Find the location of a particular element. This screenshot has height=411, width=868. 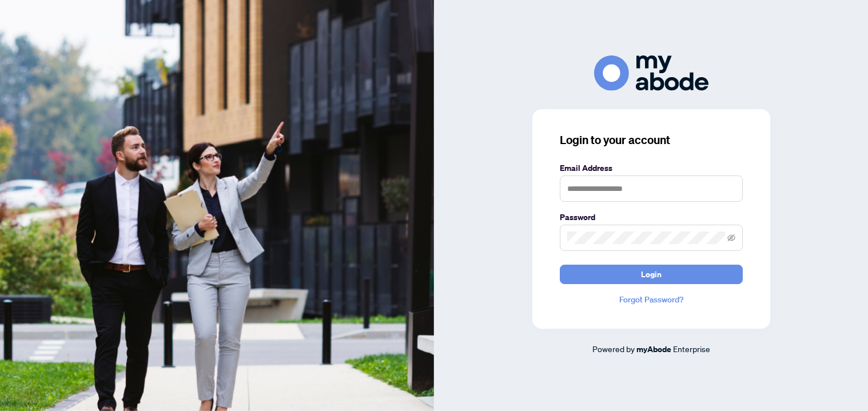

span: Login is located at coordinates (652, 275).